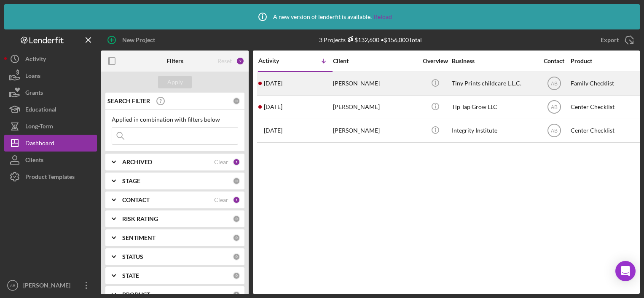 The image size is (644, 298). What do you see at coordinates (554, 61) in the screenshot?
I see `div: Contact` at bounding box center [554, 61].